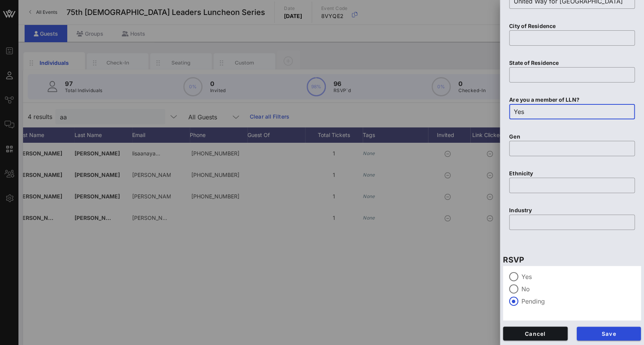  I want to click on button: Cancel, so click(535, 334).